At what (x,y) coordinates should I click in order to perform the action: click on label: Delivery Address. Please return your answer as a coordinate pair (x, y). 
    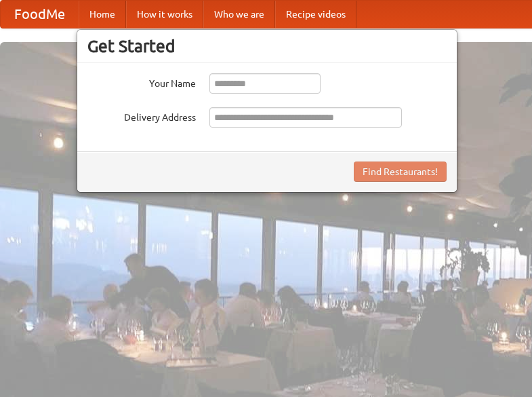
    Looking at the image, I should click on (142, 115).